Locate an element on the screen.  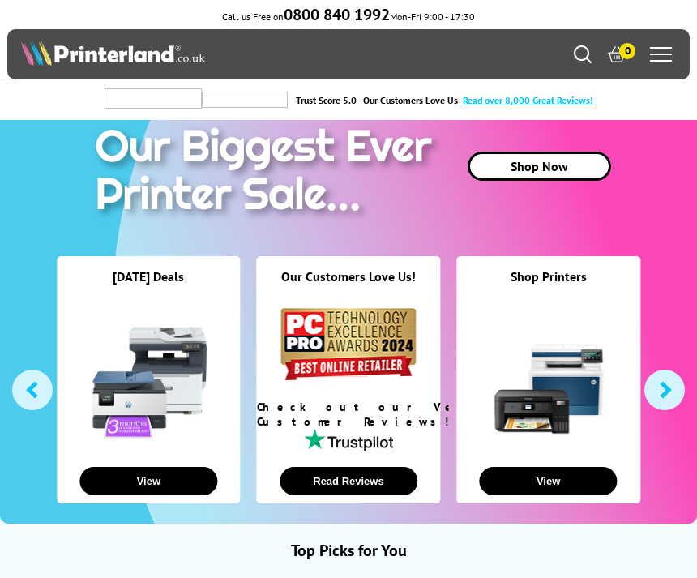
a: 0800 840 1992 is located at coordinates (336, 16).